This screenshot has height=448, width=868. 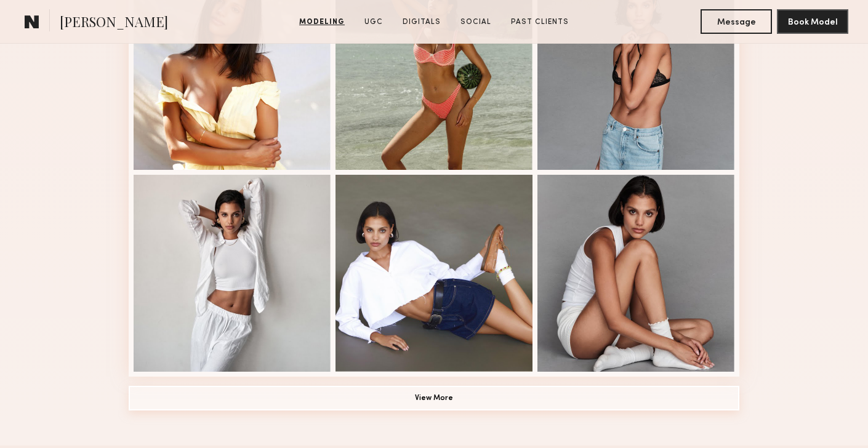 What do you see at coordinates (422, 22) in the screenshot?
I see `a: Digitals` at bounding box center [422, 22].